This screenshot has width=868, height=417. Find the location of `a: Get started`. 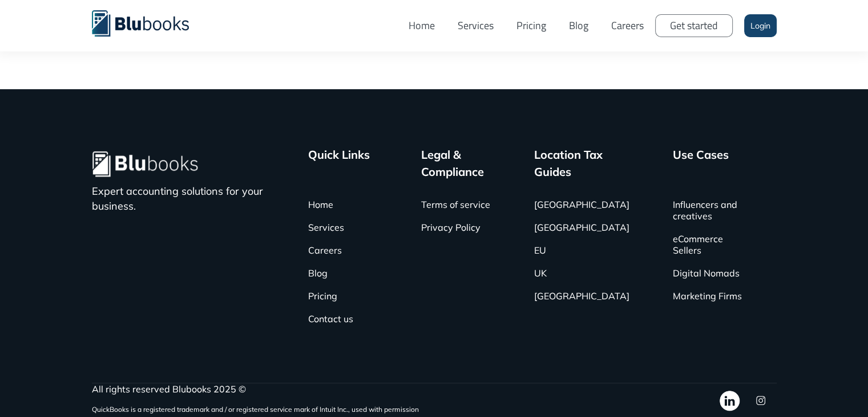

a: Get started is located at coordinates (694, 26).